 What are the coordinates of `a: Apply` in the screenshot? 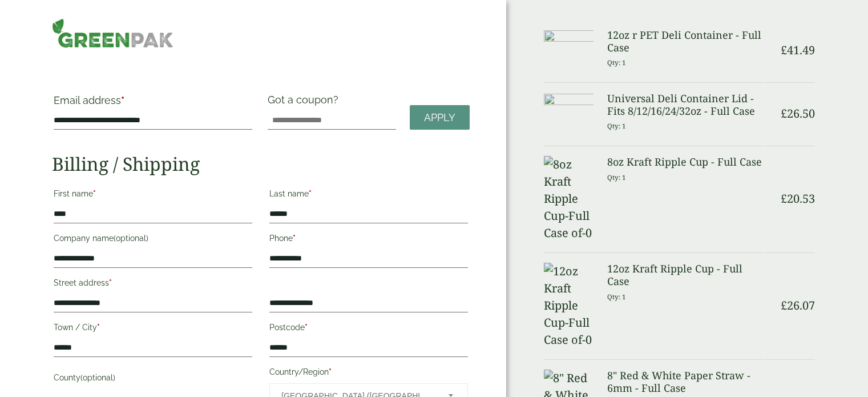 It's located at (440, 117).